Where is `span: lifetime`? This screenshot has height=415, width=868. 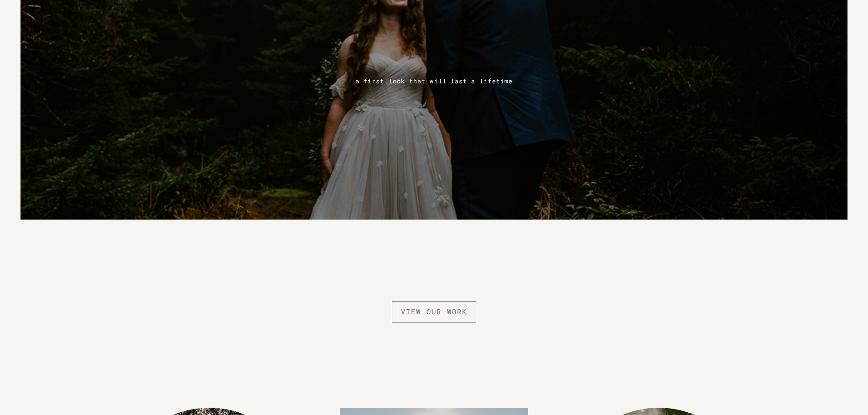 span: lifetime is located at coordinates (496, 81).